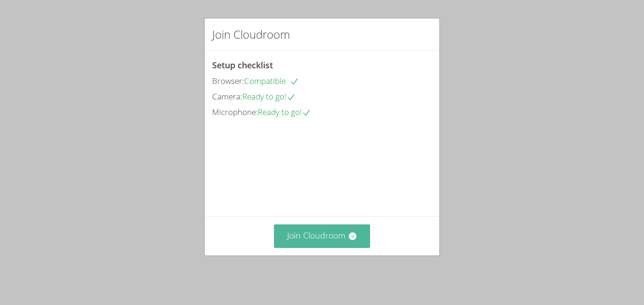 The image size is (644, 305). Describe the element at coordinates (227, 96) in the screenshot. I see `span: Camera:` at that location.